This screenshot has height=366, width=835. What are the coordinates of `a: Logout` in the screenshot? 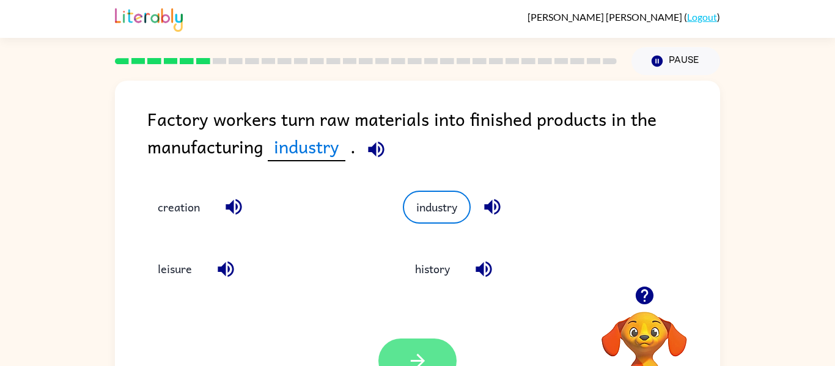 It's located at (702, 17).